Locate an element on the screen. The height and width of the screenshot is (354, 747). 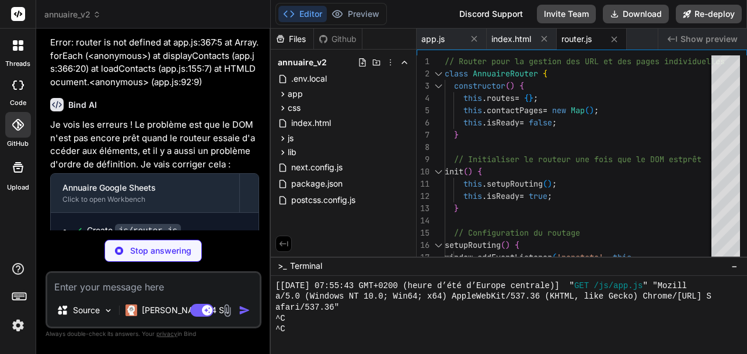
div: Create is located at coordinates (134, 230).